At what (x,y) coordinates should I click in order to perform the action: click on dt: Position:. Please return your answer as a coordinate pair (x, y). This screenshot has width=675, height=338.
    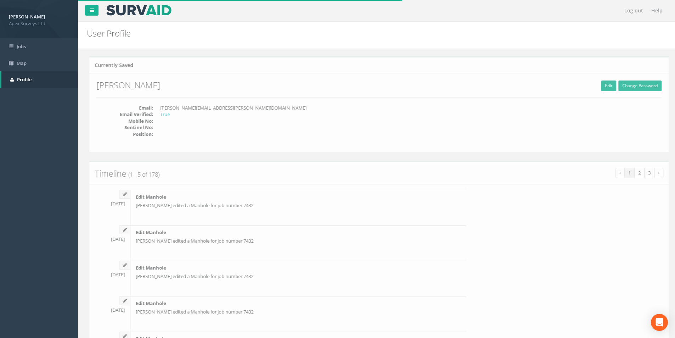
    Looking at the image, I should click on (122, 134).